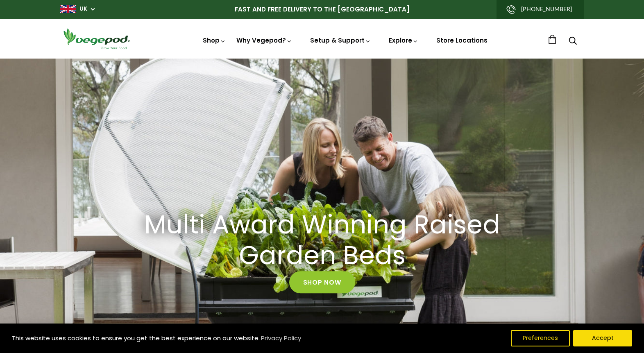 Image resolution: width=644 pixels, height=353 pixels. Describe the element at coordinates (541, 338) in the screenshot. I see `button: Preferences` at that location.